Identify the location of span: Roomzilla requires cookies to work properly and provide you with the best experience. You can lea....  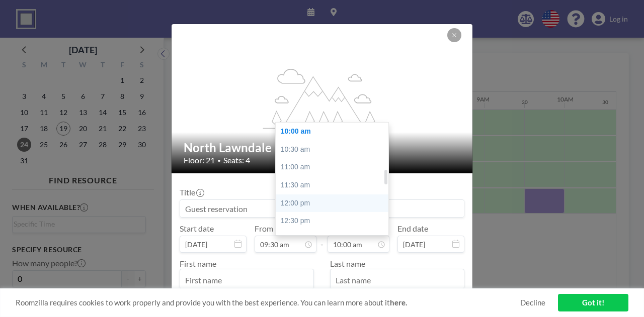
(268, 302).